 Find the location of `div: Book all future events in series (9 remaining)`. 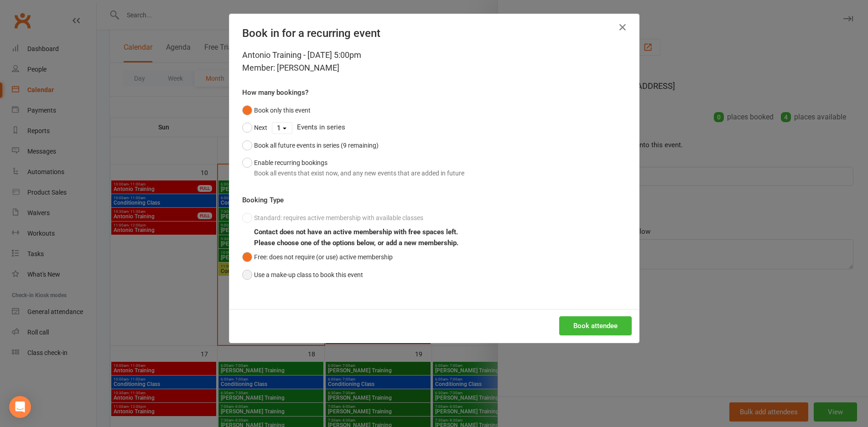

div: Book all future events in series (9 remaining) is located at coordinates (316, 146).